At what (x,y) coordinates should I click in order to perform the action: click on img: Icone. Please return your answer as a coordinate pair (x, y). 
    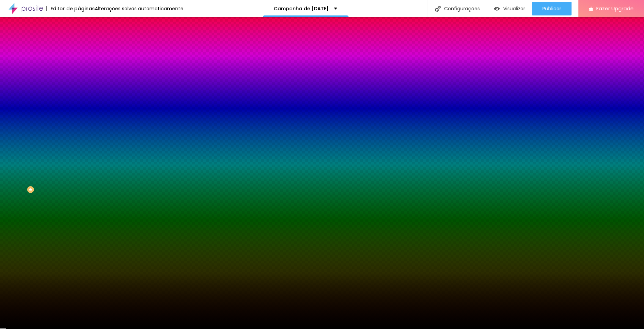
    Looking at the image, I should click on (438, 9).